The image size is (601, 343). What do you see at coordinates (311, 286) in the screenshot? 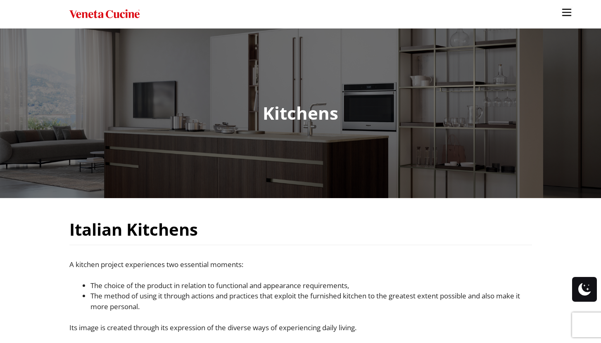
I see `li: The choice of the product in relation to functional and appearance requirements,` at bounding box center [311, 286].